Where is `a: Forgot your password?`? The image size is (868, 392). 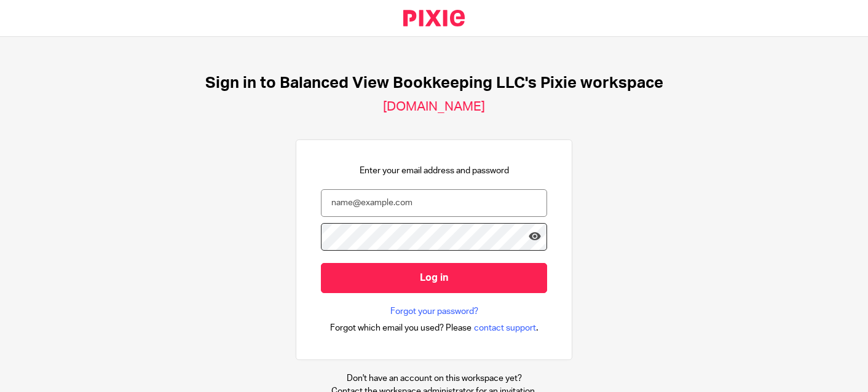
a: Forgot your password? is located at coordinates (434, 312).